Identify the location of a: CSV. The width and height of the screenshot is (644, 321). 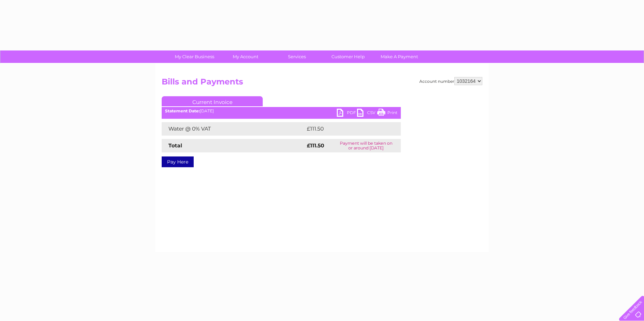
(367, 113).